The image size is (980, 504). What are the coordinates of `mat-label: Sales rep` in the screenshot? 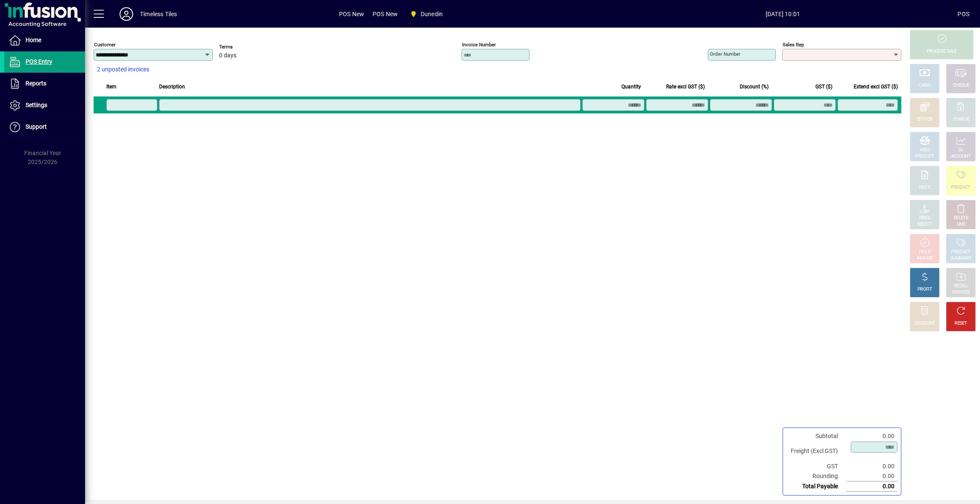 It's located at (793, 45).